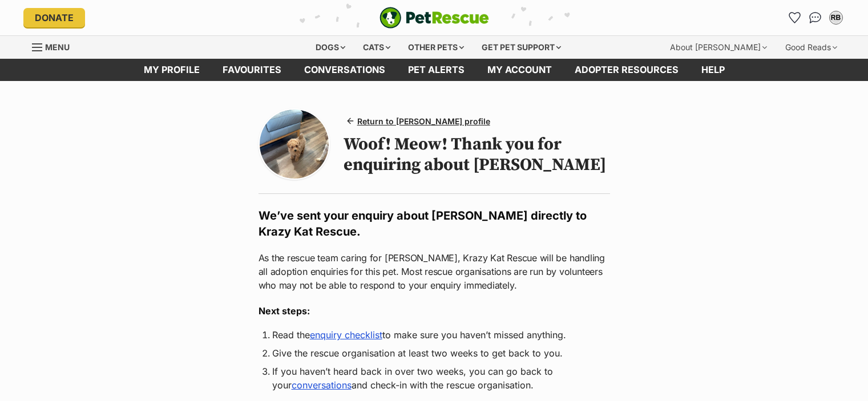  Describe the element at coordinates (436, 69) in the screenshot. I see `a: Pet alerts` at that location.